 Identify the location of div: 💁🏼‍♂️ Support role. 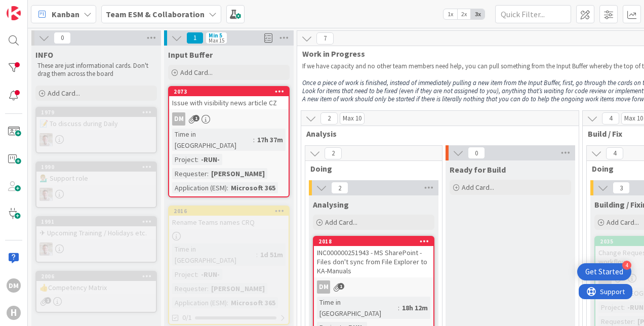
(96, 178).